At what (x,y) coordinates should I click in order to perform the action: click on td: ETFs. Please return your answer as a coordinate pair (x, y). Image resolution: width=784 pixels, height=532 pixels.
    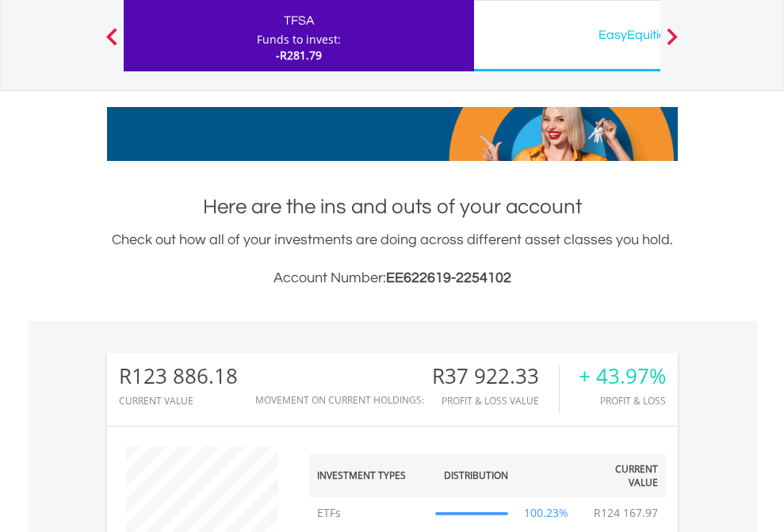
    Looking at the image, I should click on (368, 513).